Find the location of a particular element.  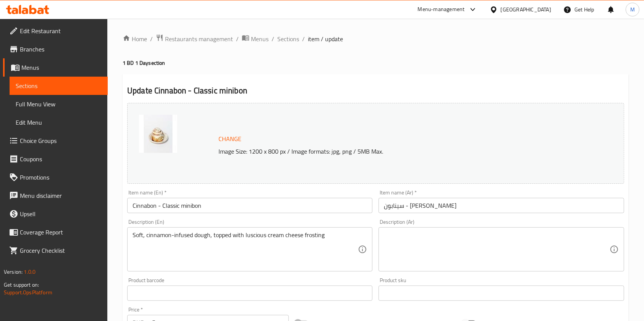

nav: breadcrumb is located at coordinates (375, 39).